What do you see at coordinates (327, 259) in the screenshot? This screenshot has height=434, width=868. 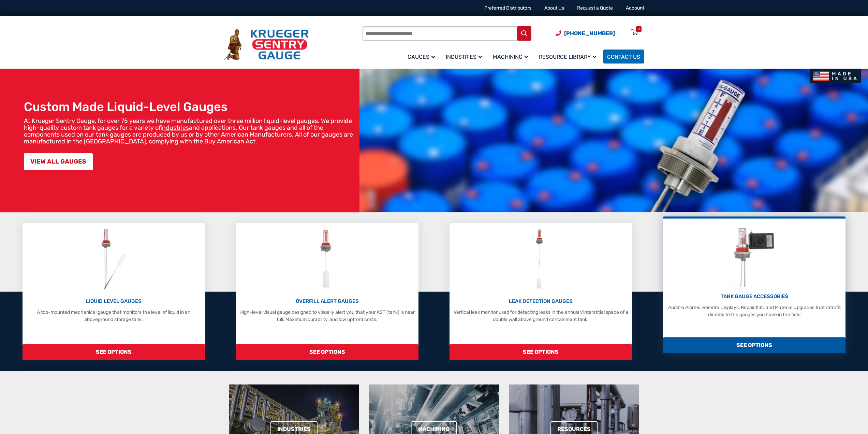 I see `img: Overfill Alert Gauges` at bounding box center [327, 259].